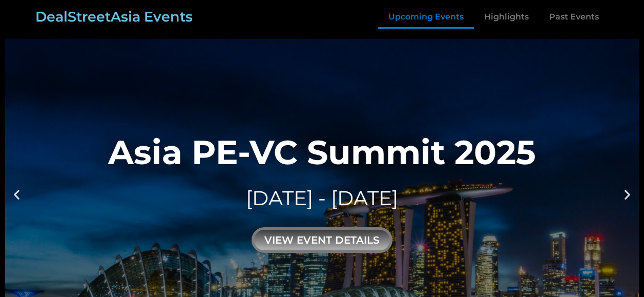  What do you see at coordinates (507, 17) in the screenshot?
I see `a: Highlights` at bounding box center [507, 17].